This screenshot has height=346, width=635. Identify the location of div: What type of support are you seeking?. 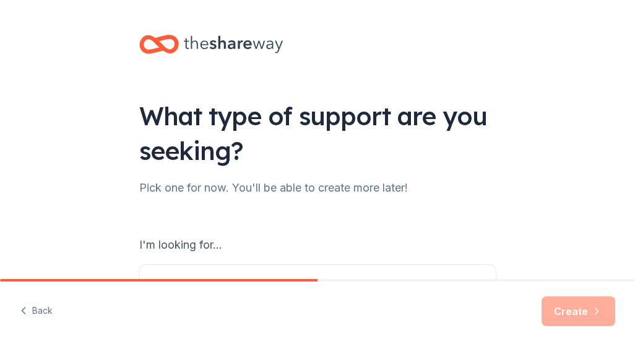
(318, 133).